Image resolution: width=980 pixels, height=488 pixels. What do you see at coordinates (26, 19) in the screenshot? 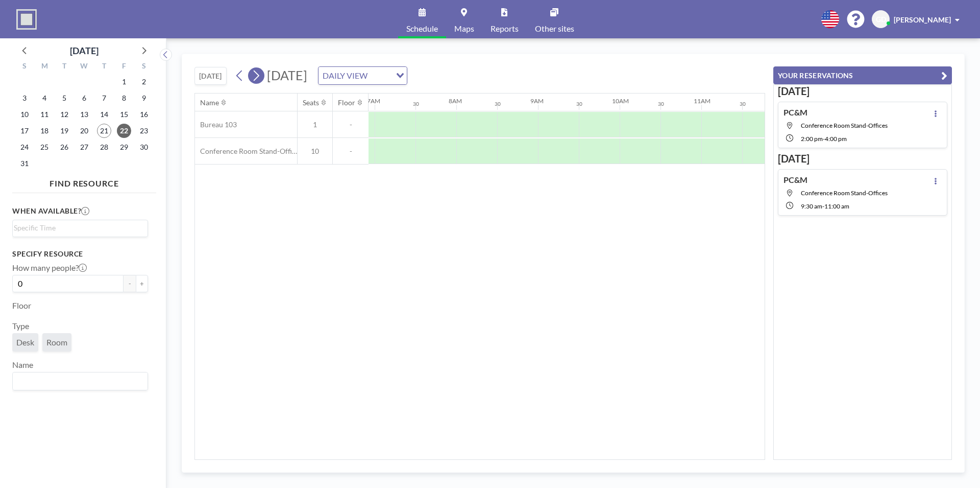
I see `img: organization-logo` at bounding box center [26, 19].